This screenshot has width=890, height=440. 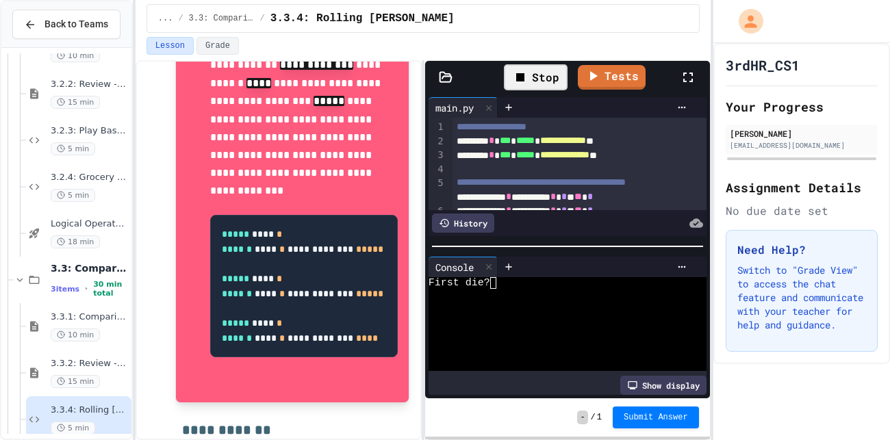 What do you see at coordinates (90, 177) in the screenshot?
I see `span: 3.2.4: Grocery List` at bounding box center [90, 177].